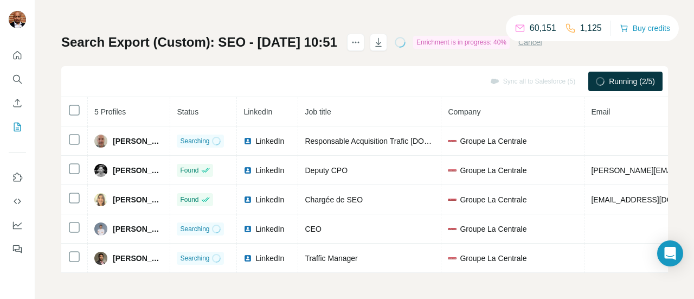  What do you see at coordinates (188, 112) in the screenshot?
I see `span: Status` at bounding box center [188, 112].